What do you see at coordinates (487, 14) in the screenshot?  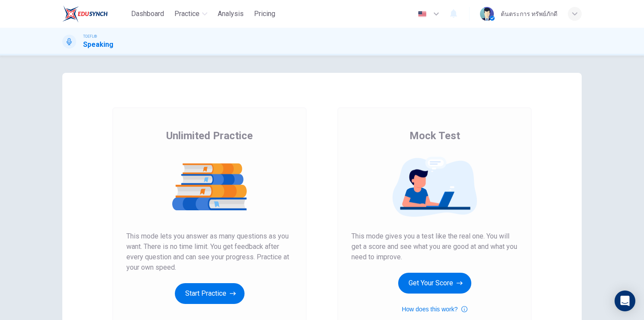 I see `img: Profile picture` at bounding box center [487, 14].